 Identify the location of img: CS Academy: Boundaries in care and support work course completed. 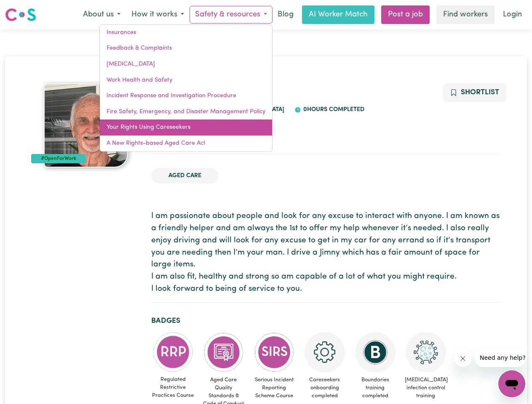
(375, 352).